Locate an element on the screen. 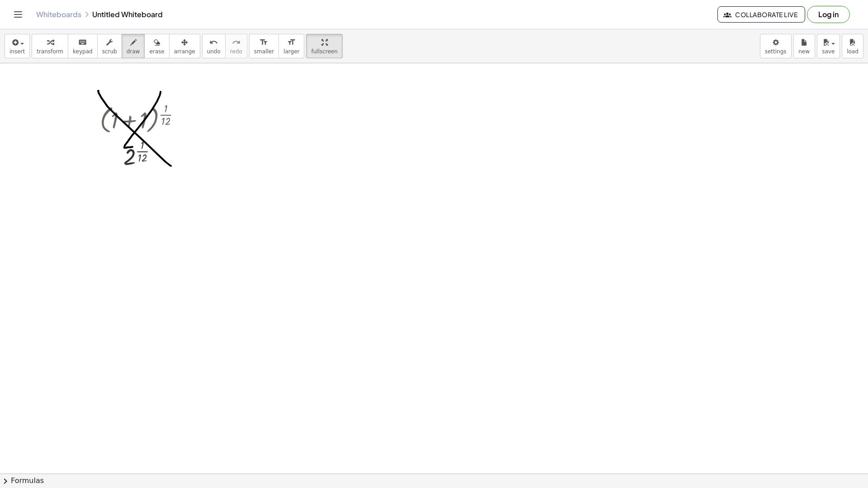 This screenshot has height=488, width=868. span: smaller is located at coordinates (264, 52).